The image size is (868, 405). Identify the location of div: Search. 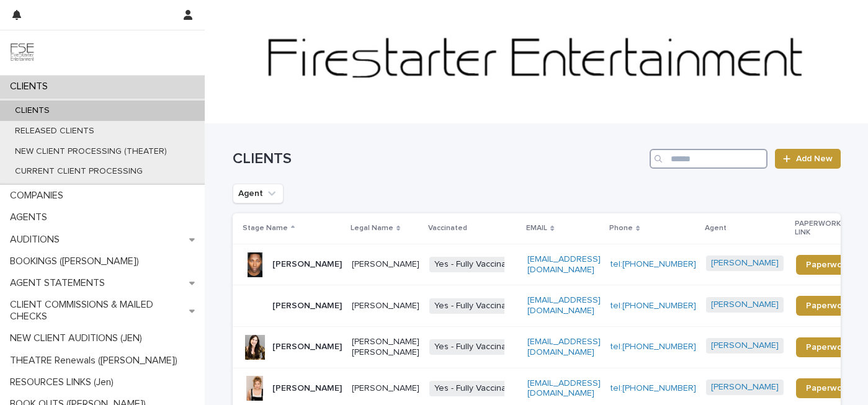
(709, 159).